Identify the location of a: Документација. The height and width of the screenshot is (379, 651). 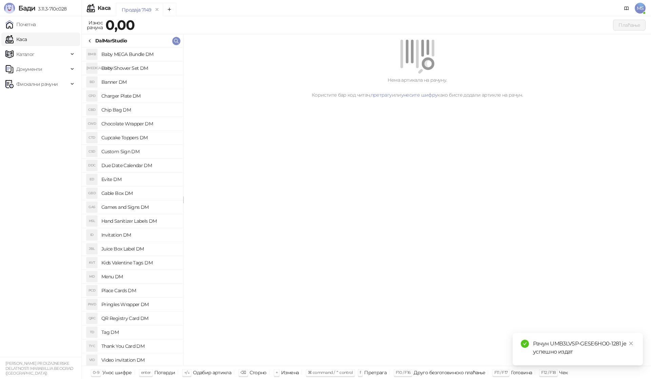
(627, 8).